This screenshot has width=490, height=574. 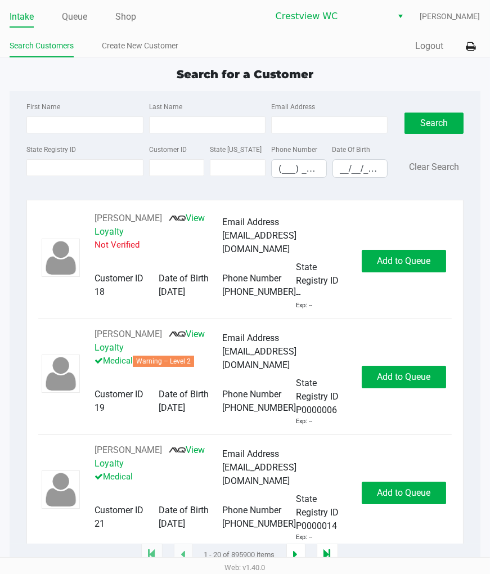 What do you see at coordinates (434, 123) in the screenshot?
I see `button: Search` at bounding box center [434, 123].